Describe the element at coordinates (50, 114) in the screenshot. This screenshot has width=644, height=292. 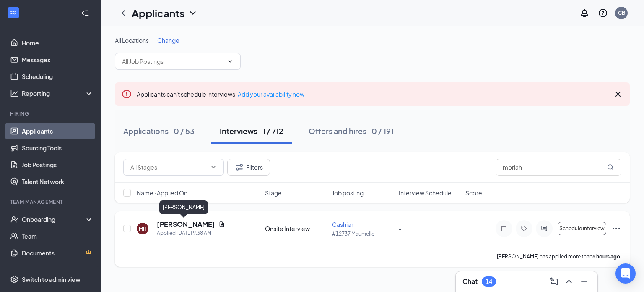
I see `div: Hiring` at that location.